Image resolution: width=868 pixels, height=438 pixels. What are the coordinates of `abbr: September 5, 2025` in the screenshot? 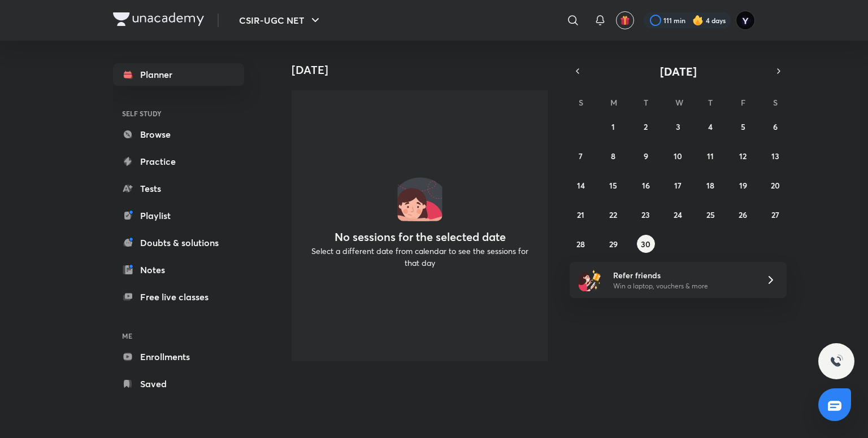 It's located at (744, 127).